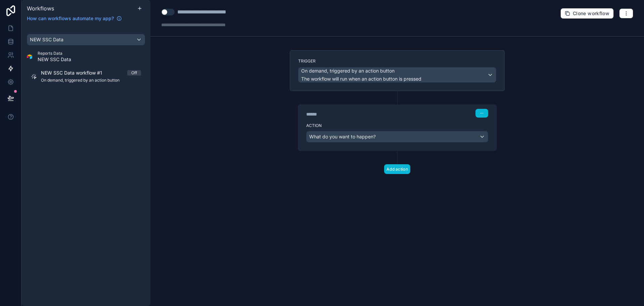 This screenshot has height=306, width=644. What do you see at coordinates (397, 126) in the screenshot?
I see `label: Action` at bounding box center [397, 126].